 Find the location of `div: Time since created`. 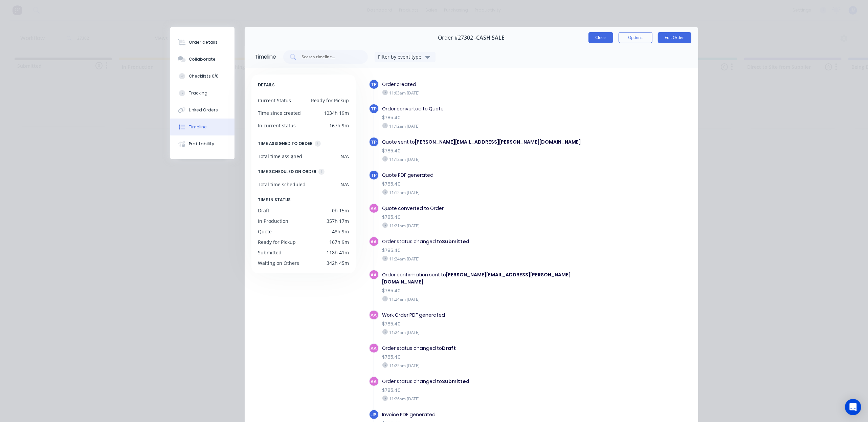

div: Time since created is located at coordinates (279, 113).